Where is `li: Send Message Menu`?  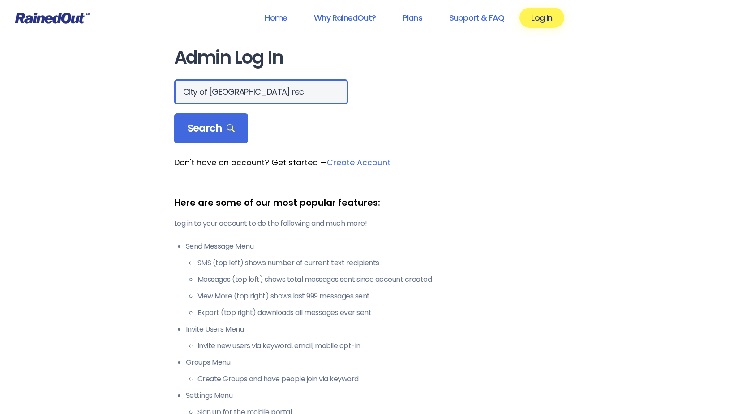
li: Send Message Menu is located at coordinates (377, 279).